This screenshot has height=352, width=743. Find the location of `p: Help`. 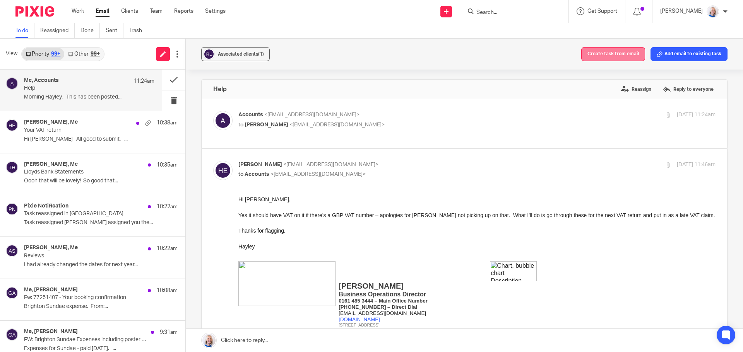

p: Help is located at coordinates (76, 88).